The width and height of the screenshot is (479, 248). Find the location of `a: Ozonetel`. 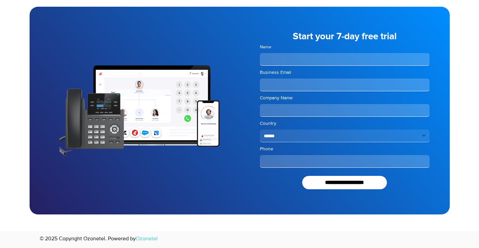

a: Ozonetel is located at coordinates (147, 239).